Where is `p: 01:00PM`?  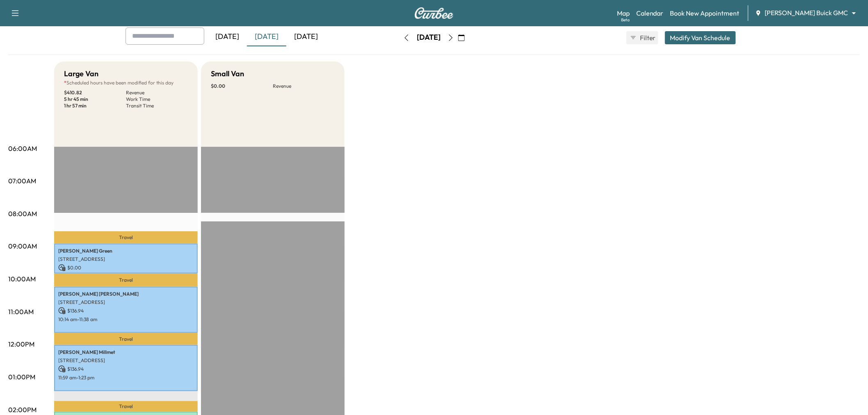
p: 01:00PM is located at coordinates (22, 377).